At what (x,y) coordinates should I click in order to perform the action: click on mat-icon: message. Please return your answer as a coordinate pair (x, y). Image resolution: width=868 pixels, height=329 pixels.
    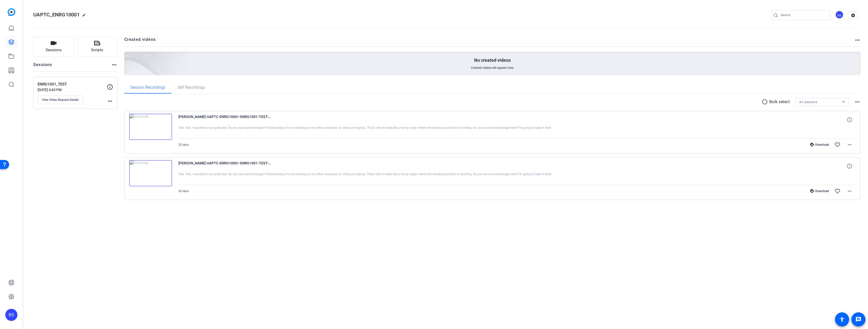
    Looking at the image, I should click on (858, 319).